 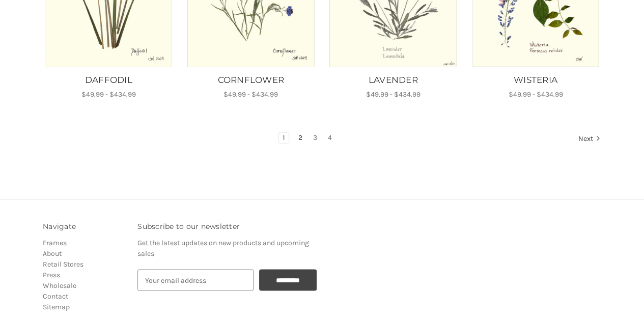 I want to click on a: LAVENDER, Price range from $49.99 to $434.99, so click(x=393, y=80).